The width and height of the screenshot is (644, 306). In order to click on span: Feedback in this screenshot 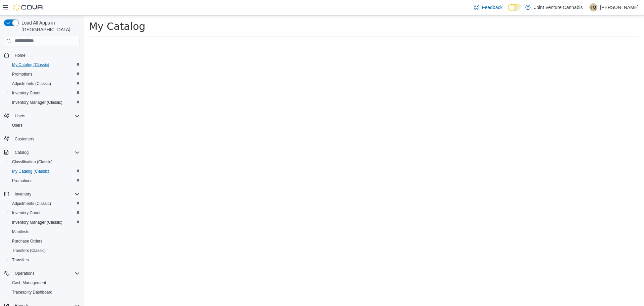, I will do `click(492, 7)`.